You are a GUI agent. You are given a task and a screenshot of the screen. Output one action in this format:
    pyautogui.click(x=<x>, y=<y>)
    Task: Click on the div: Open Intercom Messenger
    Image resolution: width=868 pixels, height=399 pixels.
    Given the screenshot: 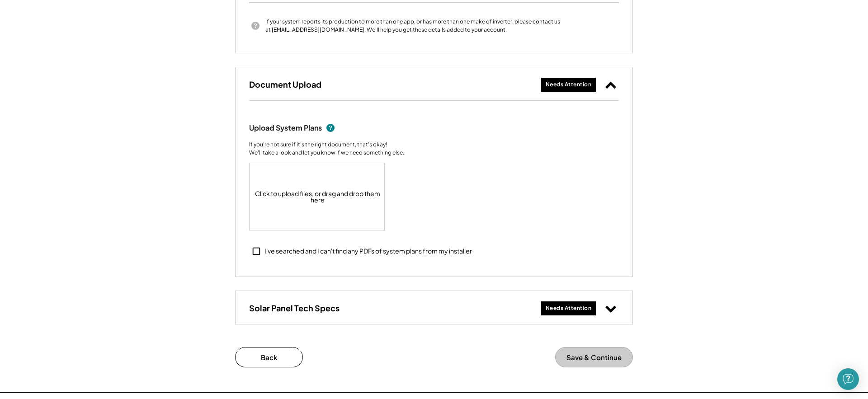 What is the action you would take?
    pyautogui.click(x=848, y=379)
    